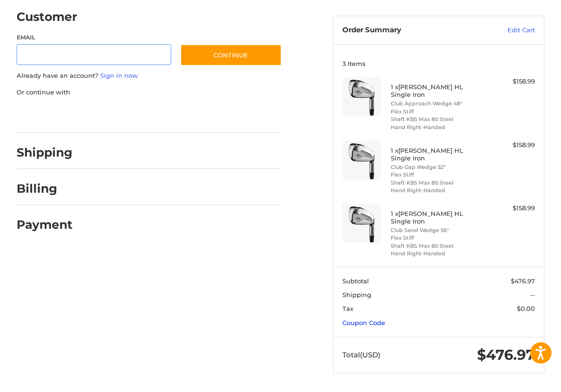  What do you see at coordinates (357, 294) in the screenshot?
I see `span: Shipping` at bounding box center [357, 294].